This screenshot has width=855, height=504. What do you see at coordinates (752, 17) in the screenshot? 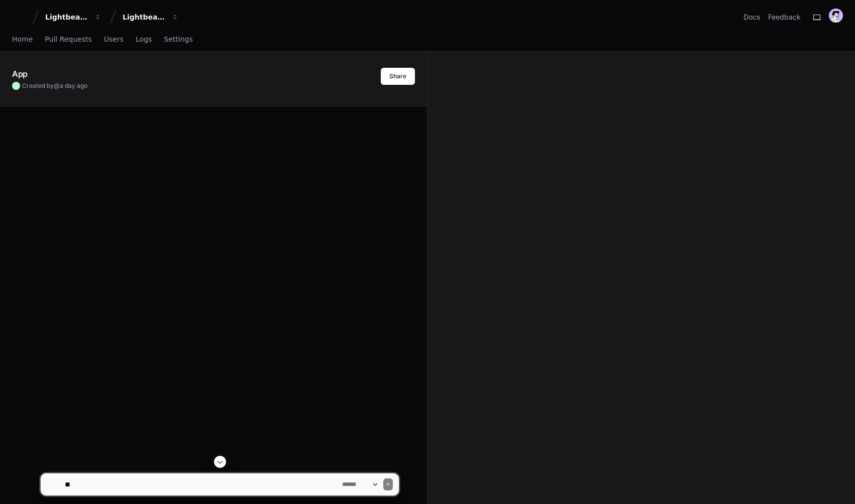
I see `a: Docs` at bounding box center [752, 17].